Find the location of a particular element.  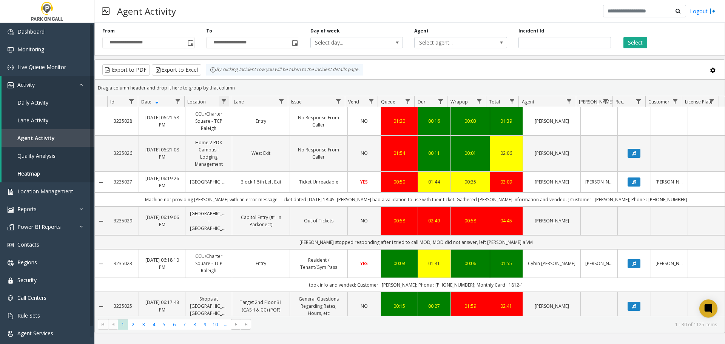

img: logout is located at coordinates (713, 11).